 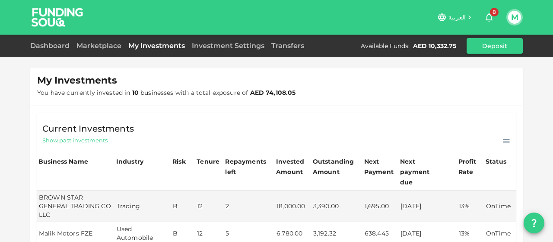 I want to click on span: العربية, so click(x=457, y=17).